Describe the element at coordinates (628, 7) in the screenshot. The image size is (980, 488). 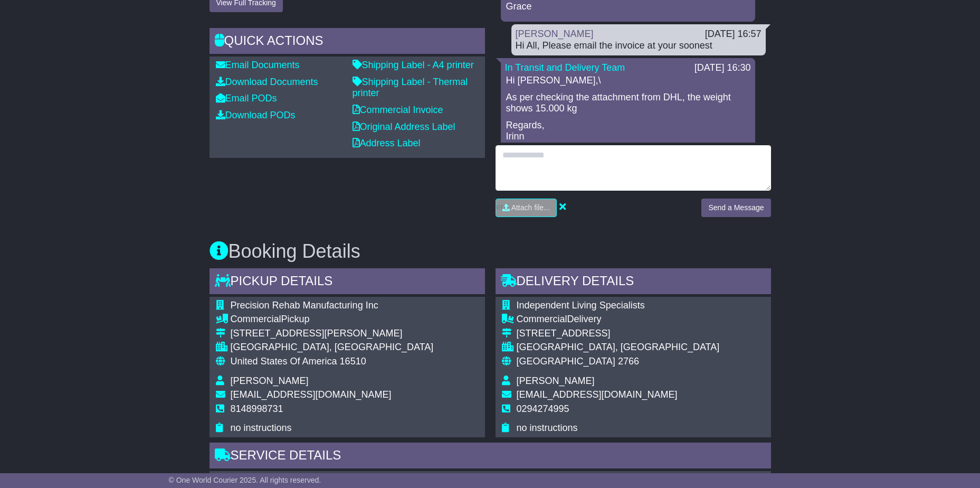
I see `p: Grace` at that location.